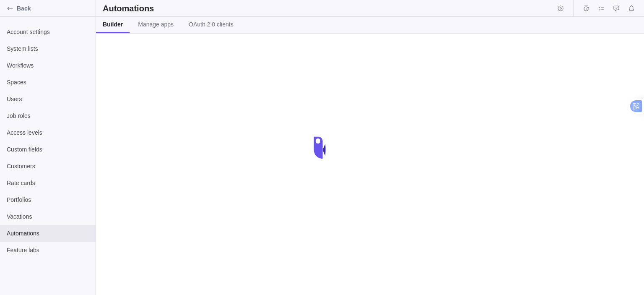  Describe the element at coordinates (48, 149) in the screenshot. I see `span: Custom fields` at that location.